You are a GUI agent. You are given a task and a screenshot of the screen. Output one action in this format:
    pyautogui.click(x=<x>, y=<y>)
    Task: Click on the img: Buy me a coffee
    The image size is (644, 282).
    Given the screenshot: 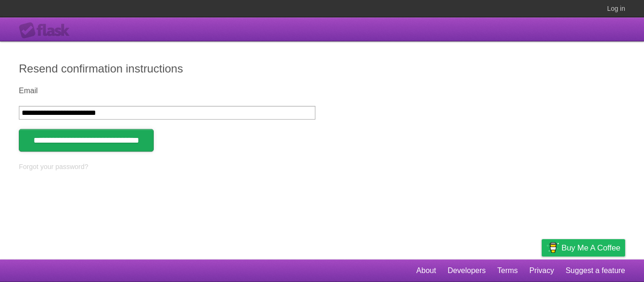 What is the action you would take?
    pyautogui.click(x=552, y=248)
    